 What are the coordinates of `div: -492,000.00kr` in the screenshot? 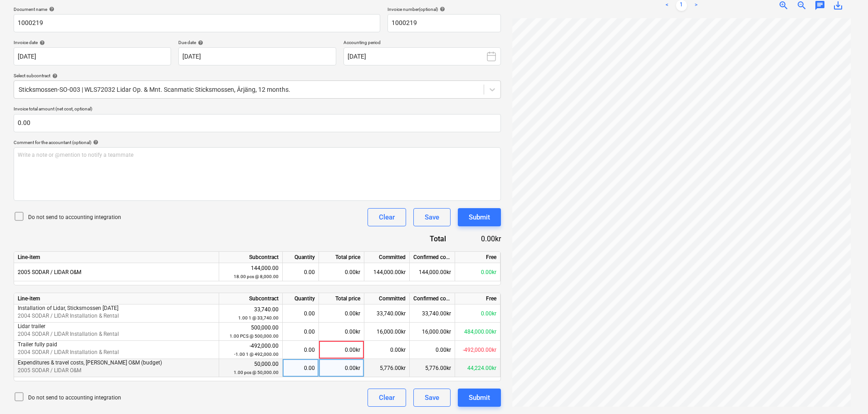 It's located at (478, 350).